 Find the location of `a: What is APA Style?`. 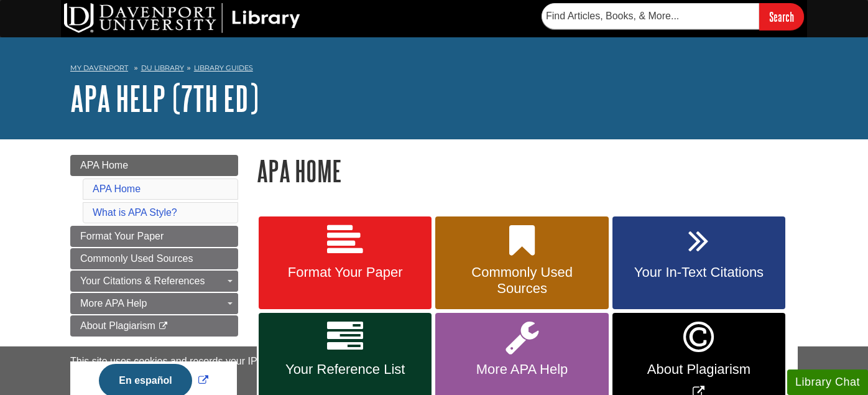

a: What is APA Style? is located at coordinates (135, 212).